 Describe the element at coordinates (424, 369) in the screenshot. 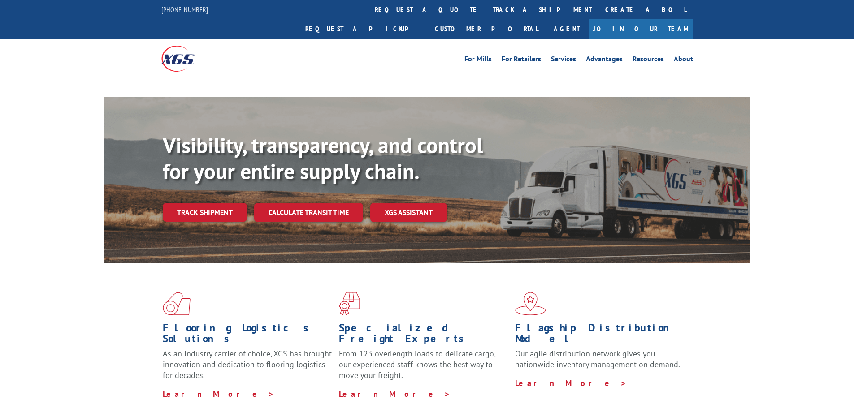

I see `p: From 123 overlength loads to delicate cargo, our experienced staff knows the best way to move you...` at that location.